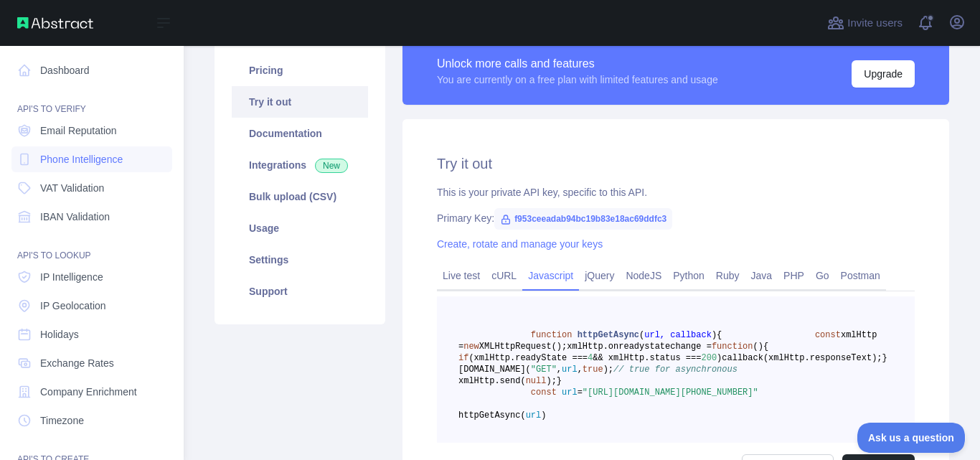 The height and width of the screenshot is (460, 980). Describe the element at coordinates (300, 228) in the screenshot. I see `a: Usage` at that location.